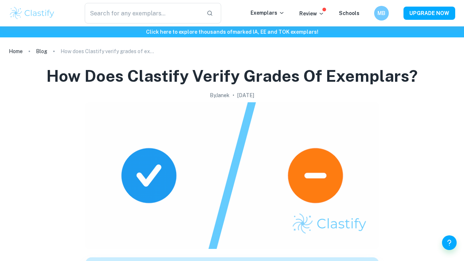 This screenshot has height=261, width=464. Describe the element at coordinates (349, 13) in the screenshot. I see `a: Schools` at that location.